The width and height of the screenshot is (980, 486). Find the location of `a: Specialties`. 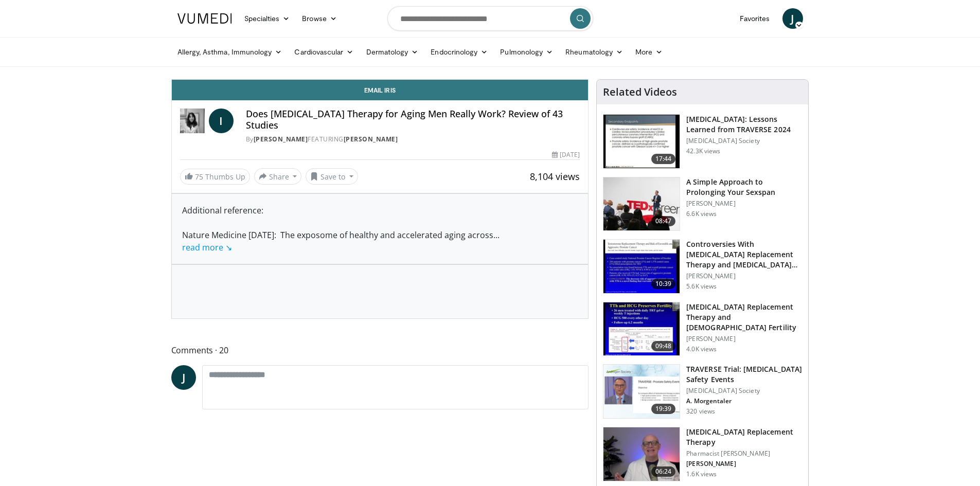

a: Specialties is located at coordinates (267, 19).